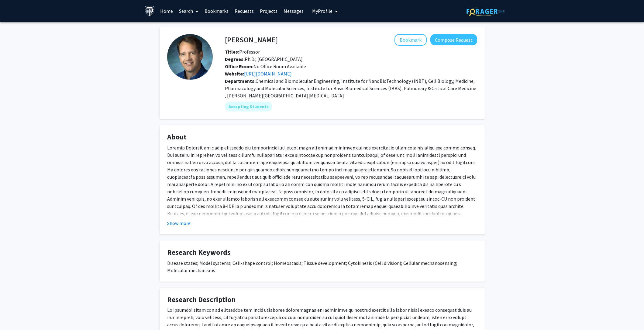 This screenshot has height=330, width=644. I want to click on b: Office Room:, so click(239, 66).